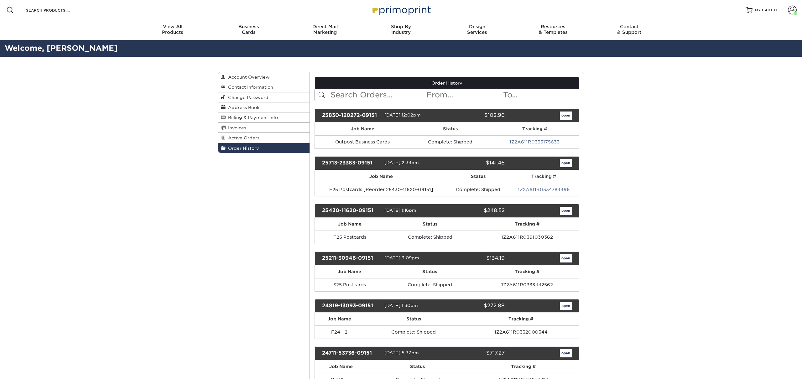 The height and width of the screenshot is (379, 802). What do you see at coordinates (249, 87) in the screenshot?
I see `span: Contact Information` at bounding box center [249, 87].